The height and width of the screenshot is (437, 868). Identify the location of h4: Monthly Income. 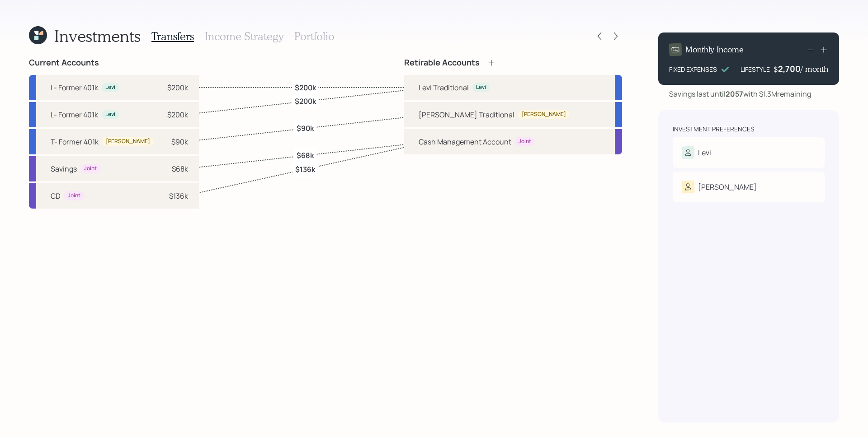
(714, 50).